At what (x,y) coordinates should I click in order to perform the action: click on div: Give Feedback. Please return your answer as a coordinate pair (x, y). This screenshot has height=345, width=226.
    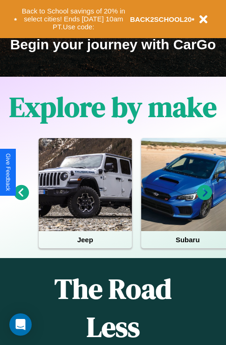
    Looking at the image, I should click on (8, 172).